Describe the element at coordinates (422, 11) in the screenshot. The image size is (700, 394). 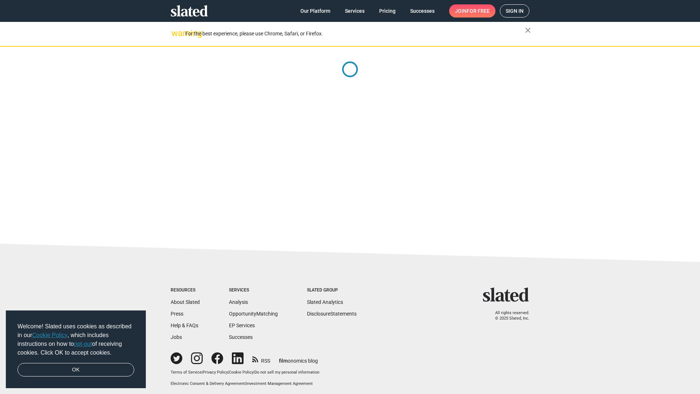
I see `span: Successes` at that location.